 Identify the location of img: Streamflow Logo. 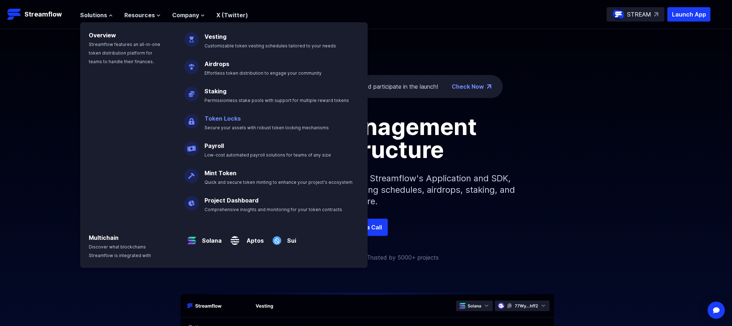
(14, 14).